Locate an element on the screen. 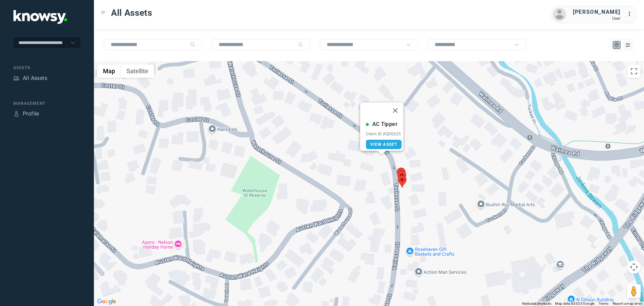  img: Google is located at coordinates (107, 302).